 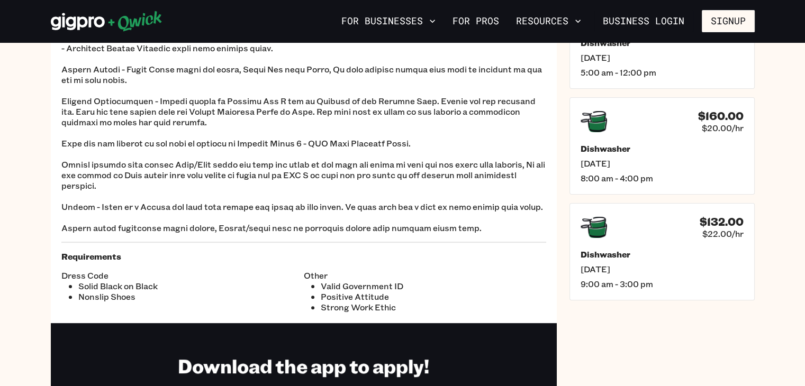 What do you see at coordinates (643, 21) in the screenshot?
I see `a: Business Login` at bounding box center [643, 21].